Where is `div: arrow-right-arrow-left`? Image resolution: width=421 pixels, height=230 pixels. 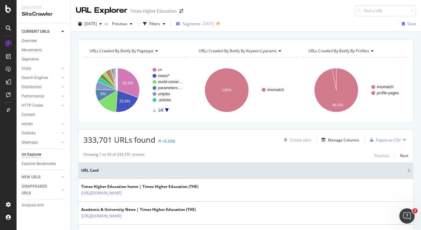
div: arrow-right-arrow-left is located at coordinates (181, 11).